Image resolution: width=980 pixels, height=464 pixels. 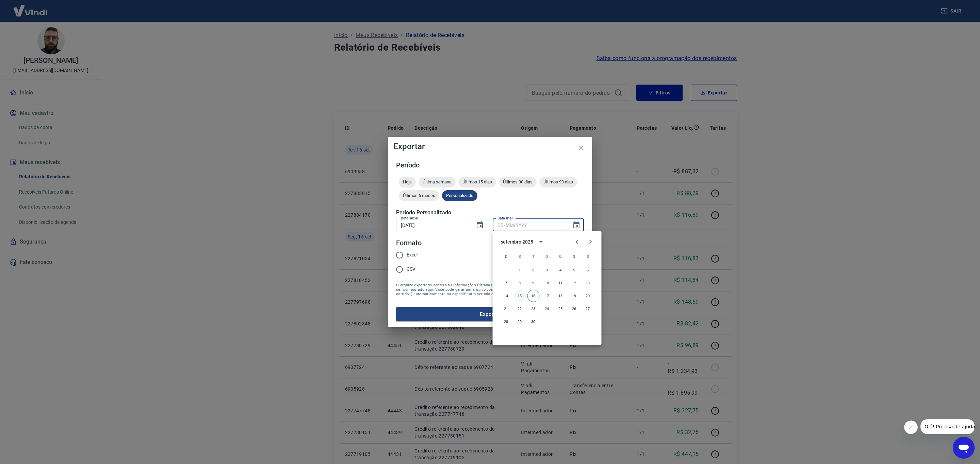 What do you see at coordinates (480, 226) in the screenshot?
I see `button: Choose date, selected date is 15 de set de 2025` at bounding box center [480, 226].